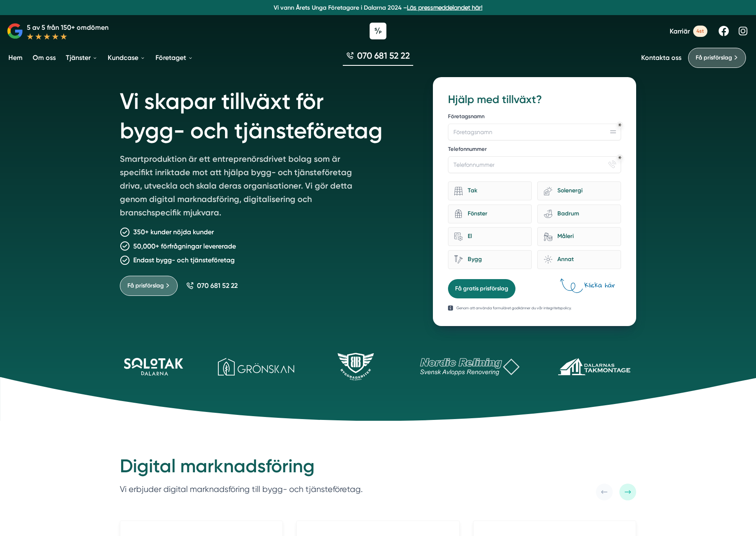  Describe the element at coordinates (661, 57) in the screenshot. I see `a: Kontakta oss` at that location.